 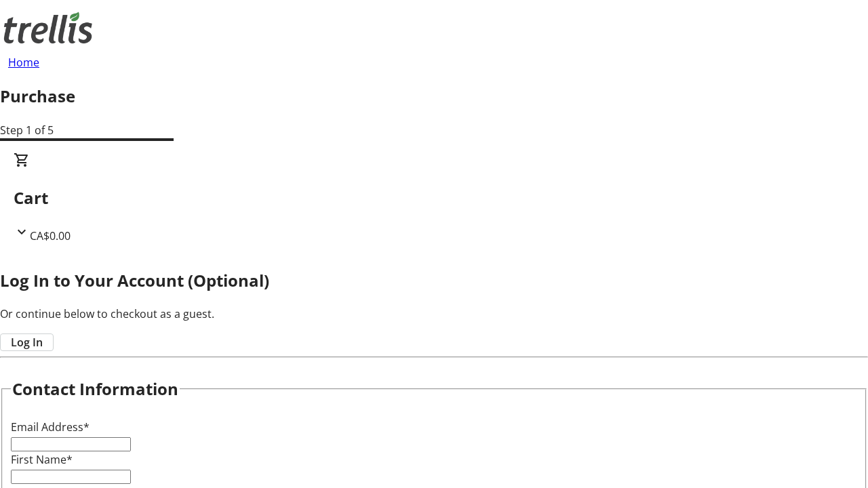 I want to click on span: Log In, so click(x=26, y=342).